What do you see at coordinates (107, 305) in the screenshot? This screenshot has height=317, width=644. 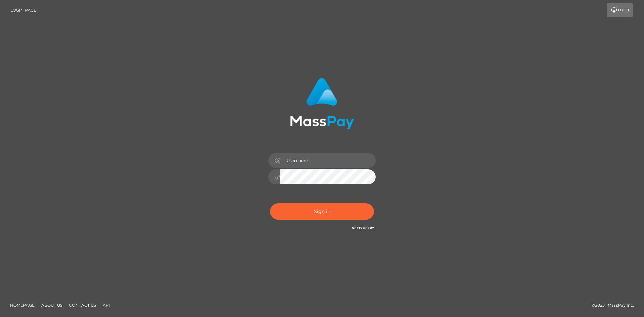 I see `a: API` at bounding box center [107, 305].